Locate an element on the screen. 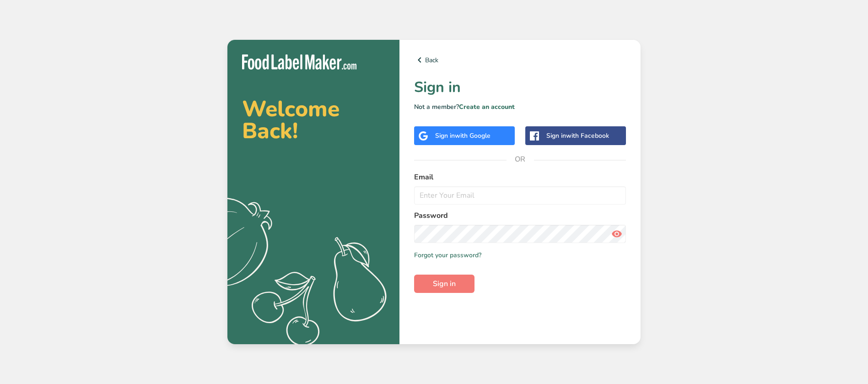 The height and width of the screenshot is (384, 868). a: Back is located at coordinates (520, 60).